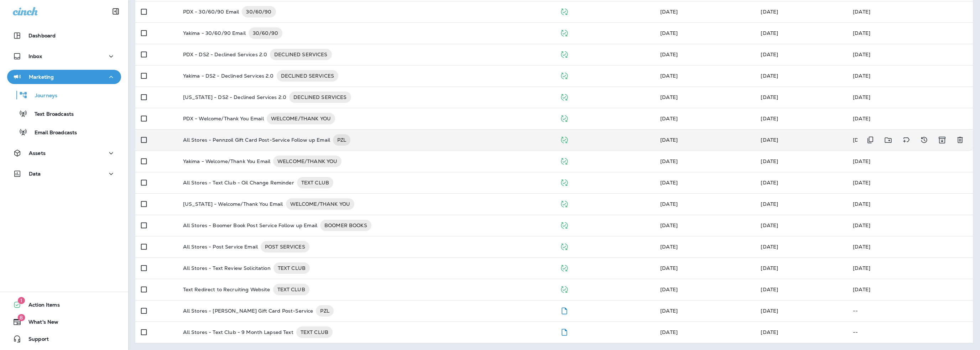 This screenshot has height=350, width=980. Describe the element at coordinates (301, 119) in the screenshot. I see `div: WELCOME/THANK YOU` at that location.